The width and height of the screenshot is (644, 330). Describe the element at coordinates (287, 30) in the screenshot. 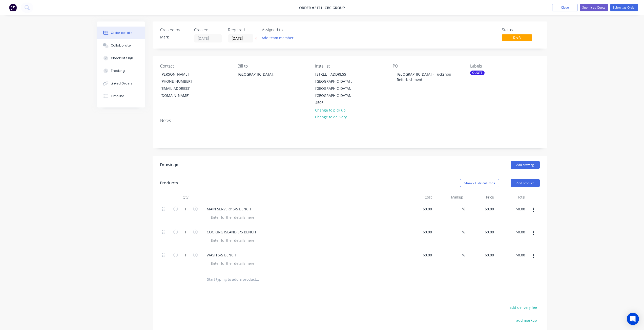

I see `div: Assigned to` at that location.